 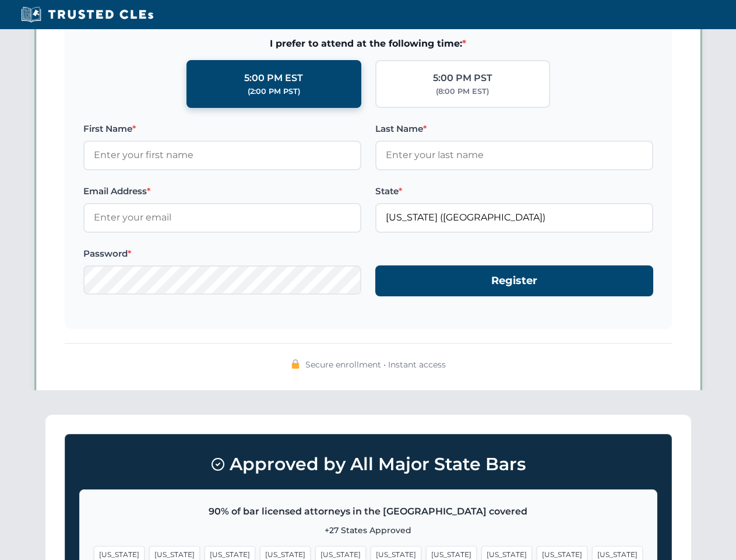 I want to click on span: Secure enrollment • Instant access, so click(x=375, y=364).